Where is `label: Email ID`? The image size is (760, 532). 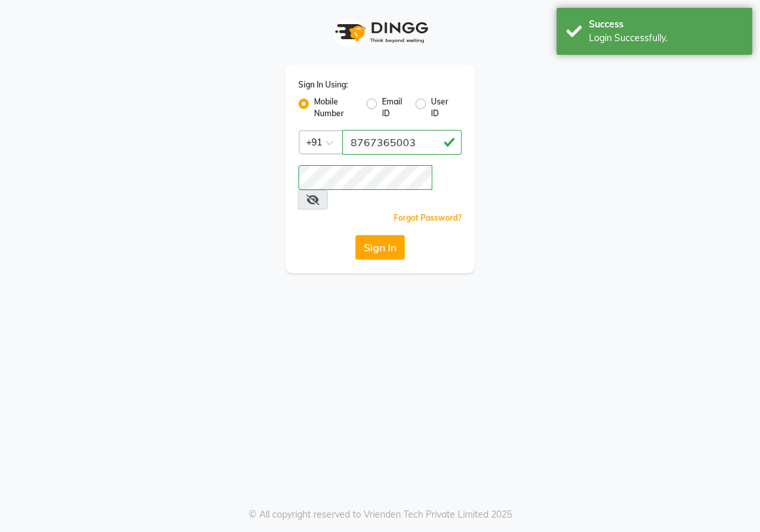
label: Email ID is located at coordinates (393, 107).